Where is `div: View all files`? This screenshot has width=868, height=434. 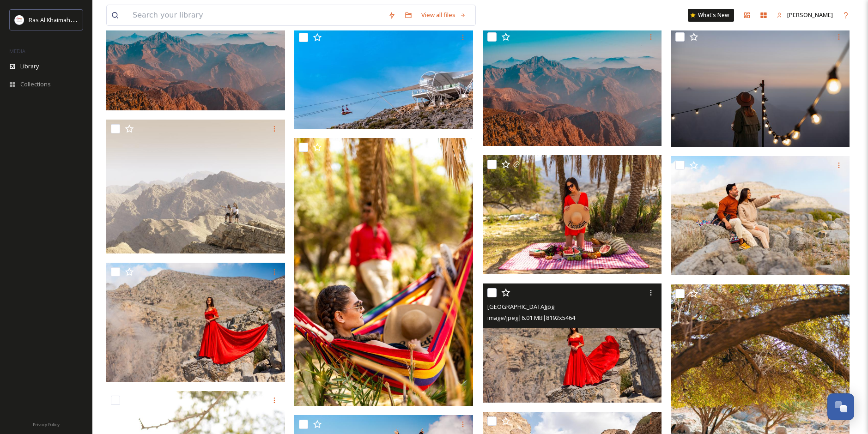 div: View all files is located at coordinates (444, 15).